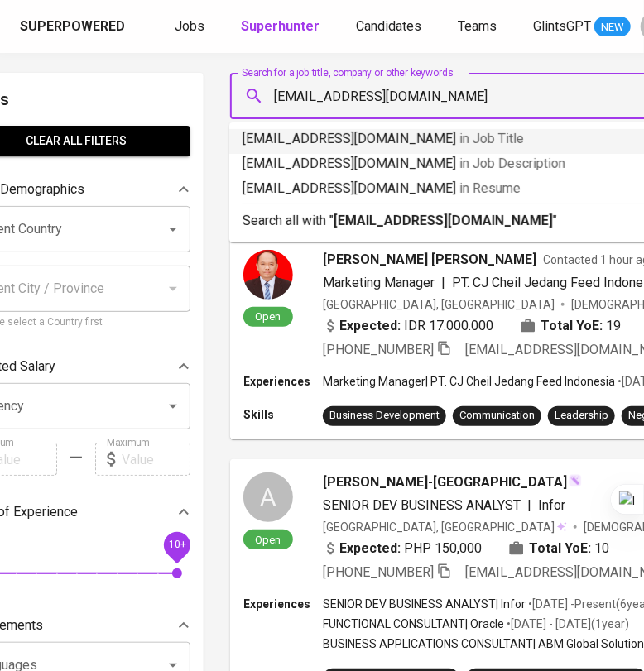 This screenshot has width=644, height=671. I want to click on p: Marketing Manager | PT. CJ Cheil Jedang Feed Indonesia, so click(468, 382).